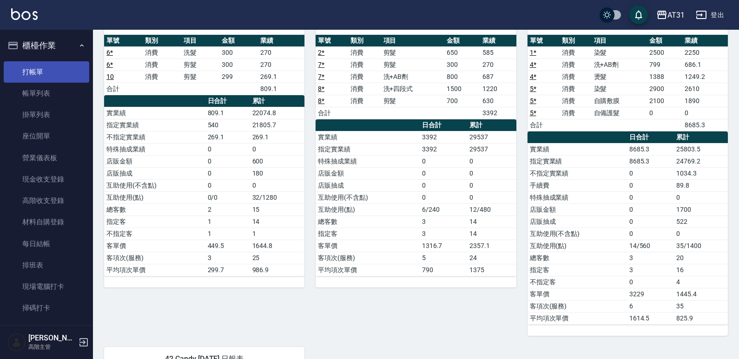 The width and height of the screenshot is (739, 359). I want to click on td: 染髮, so click(619, 53).